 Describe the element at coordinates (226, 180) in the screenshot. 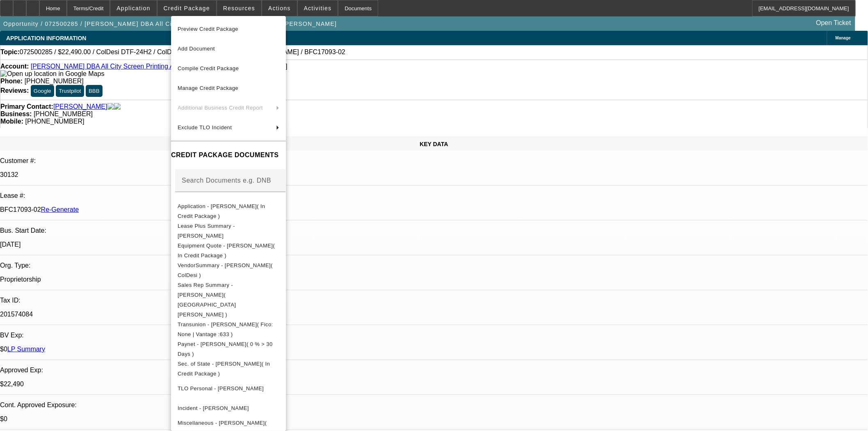

I see `mat-label: Search Documents e.g. DNB` at that location.